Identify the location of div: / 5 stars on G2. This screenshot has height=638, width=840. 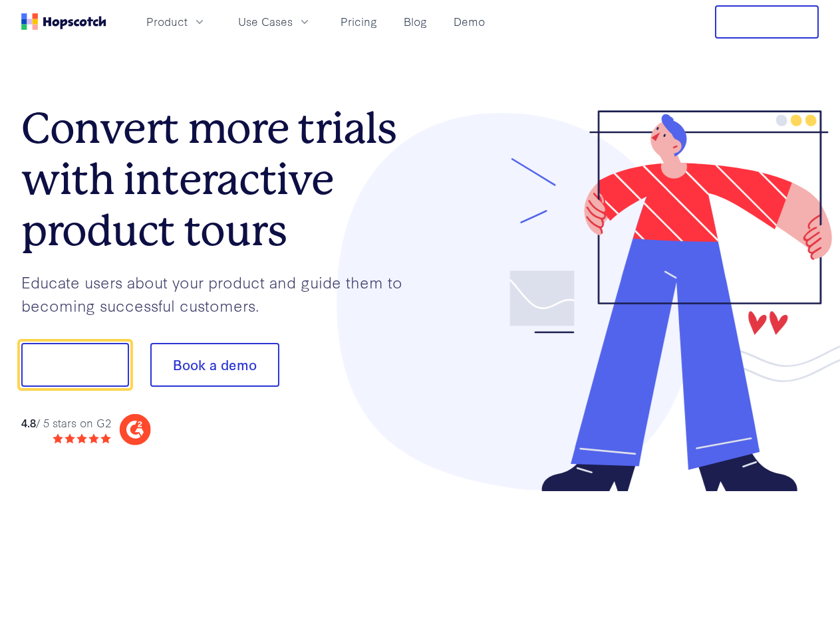
(66, 423).